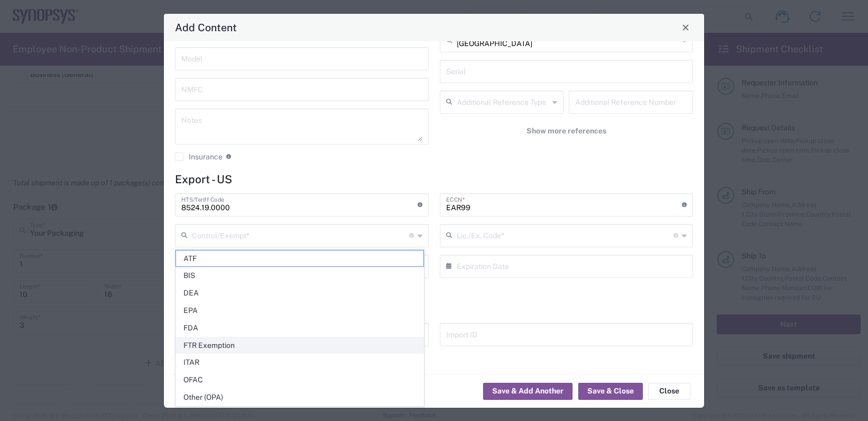 The height and width of the screenshot is (421, 868). What do you see at coordinates (300, 379) in the screenshot?
I see `span: OFAC` at bounding box center [300, 379].